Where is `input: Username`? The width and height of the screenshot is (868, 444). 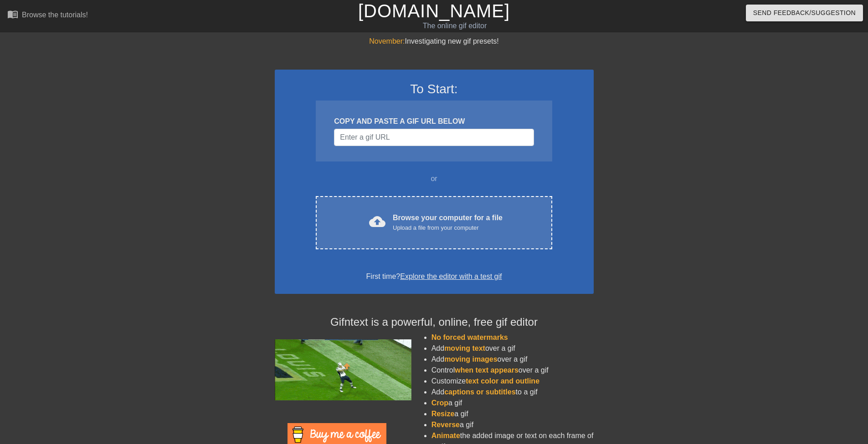
input: Username is located at coordinates (434, 137).